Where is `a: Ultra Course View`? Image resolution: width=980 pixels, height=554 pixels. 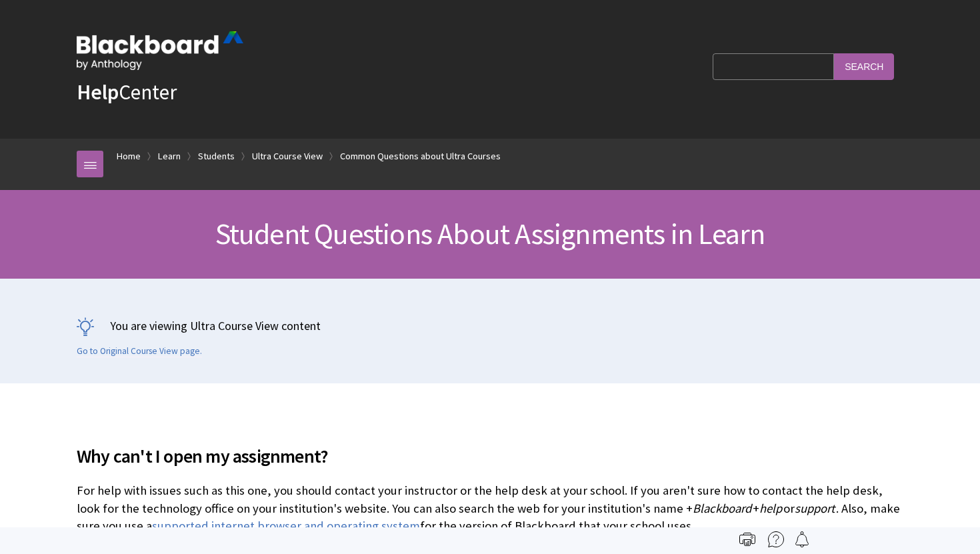
a: Ultra Course View is located at coordinates (288, 156).